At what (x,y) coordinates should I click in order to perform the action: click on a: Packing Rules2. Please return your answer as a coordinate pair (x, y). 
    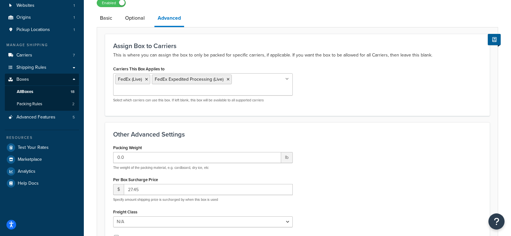
    Looking at the image, I should click on (42, 104).